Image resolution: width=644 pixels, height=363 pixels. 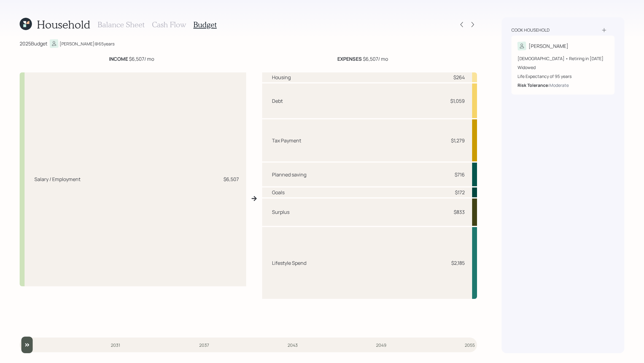 I want to click on div: $1,059, so click(x=457, y=101).